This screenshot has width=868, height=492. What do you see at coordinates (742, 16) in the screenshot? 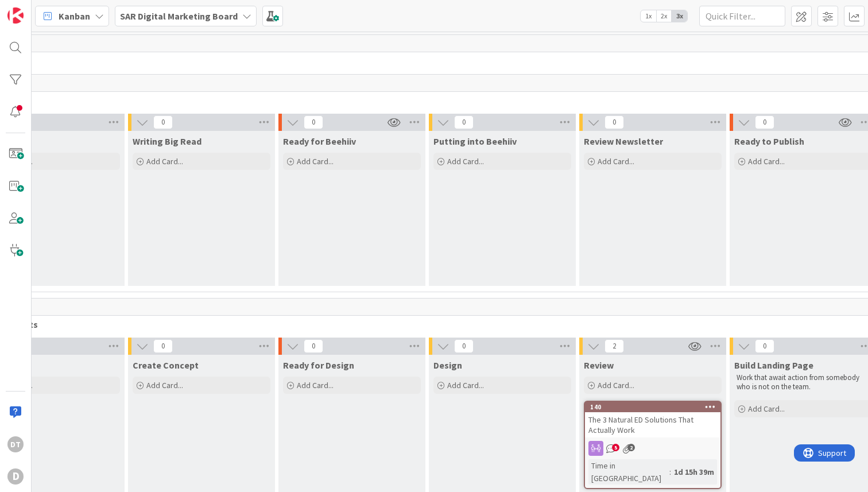
I see `input: Quick Filter...` at bounding box center [742, 16].